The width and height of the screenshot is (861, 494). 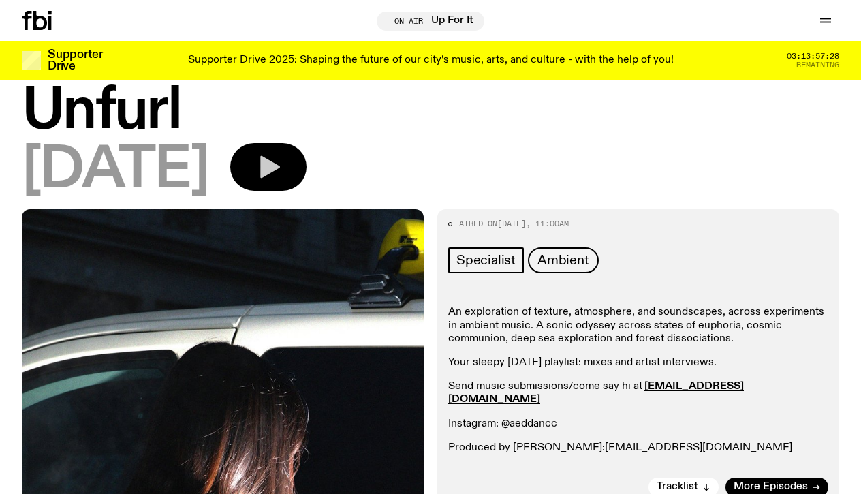 I want to click on span: 03:13:57:28, so click(x=813, y=56).